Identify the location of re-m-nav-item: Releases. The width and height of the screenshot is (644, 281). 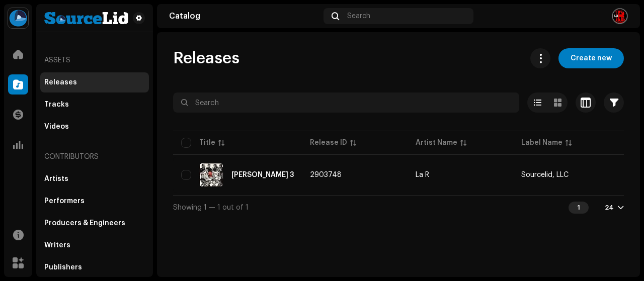
(95, 82).